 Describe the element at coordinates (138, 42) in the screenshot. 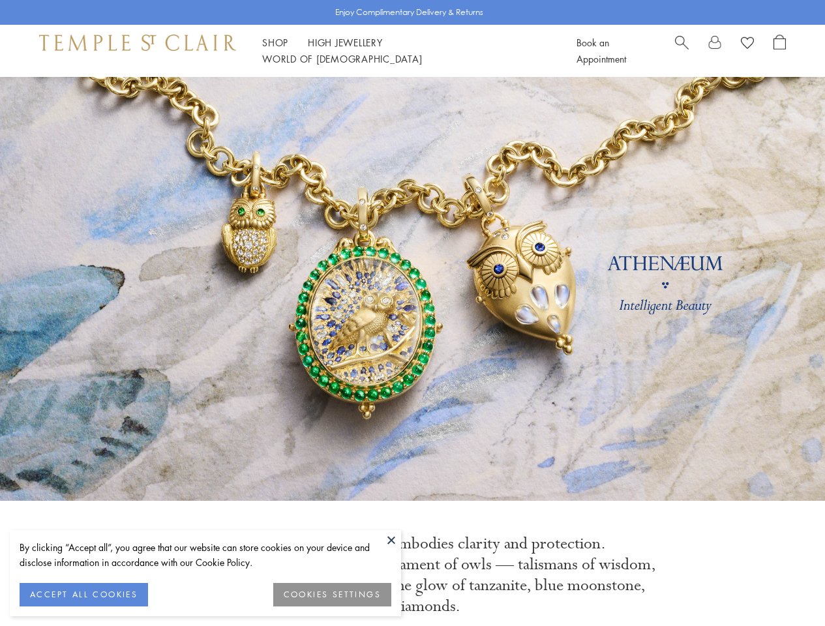

I see `img: Temple St. Clair` at that location.